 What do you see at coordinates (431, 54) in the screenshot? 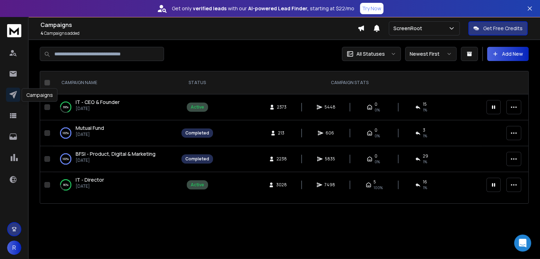
I see `button: Newest First` at bounding box center [431, 54].